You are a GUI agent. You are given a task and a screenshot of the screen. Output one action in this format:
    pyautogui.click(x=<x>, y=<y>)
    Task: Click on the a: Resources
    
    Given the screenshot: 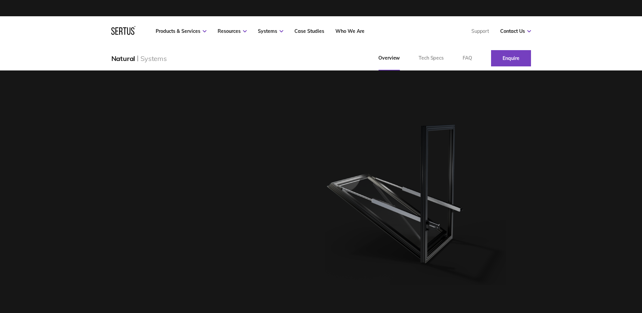 What is the action you would take?
    pyautogui.click(x=232, y=31)
    